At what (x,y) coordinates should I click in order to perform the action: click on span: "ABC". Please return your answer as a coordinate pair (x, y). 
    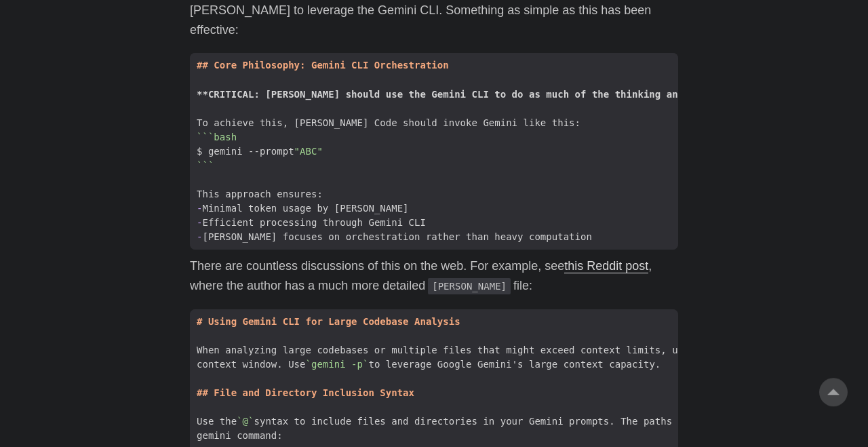
    Looking at the image, I should click on (309, 152).